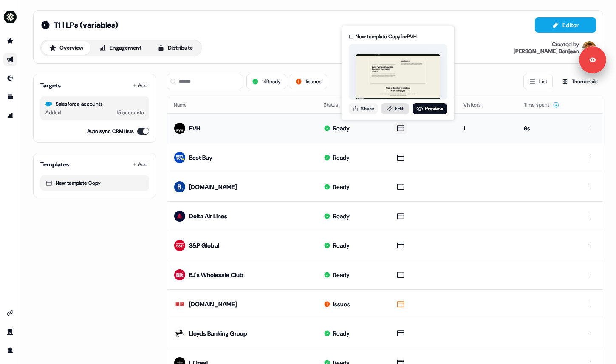 This screenshot has height=364, width=616. Describe the element at coordinates (120, 48) in the screenshot. I see `button: Engagement` at that location.